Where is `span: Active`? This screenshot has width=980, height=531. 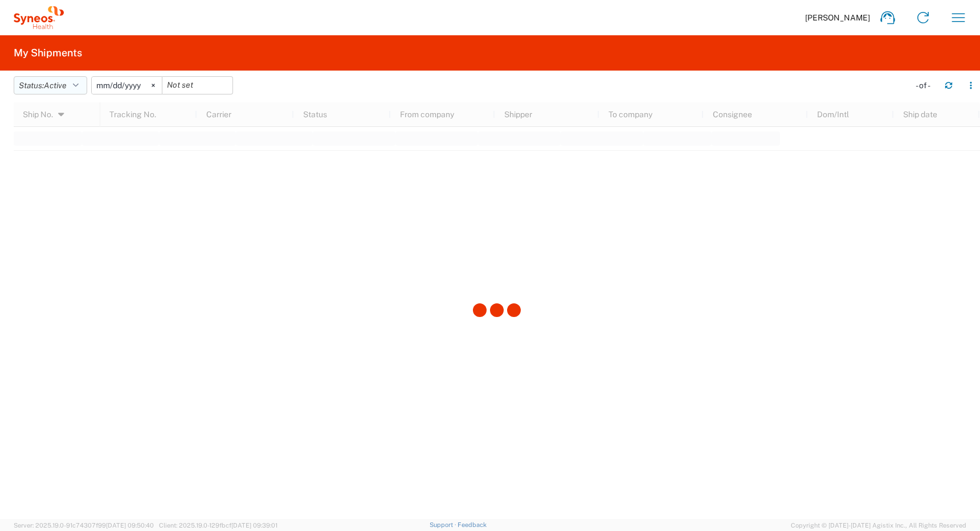
span: Active is located at coordinates (56, 86).